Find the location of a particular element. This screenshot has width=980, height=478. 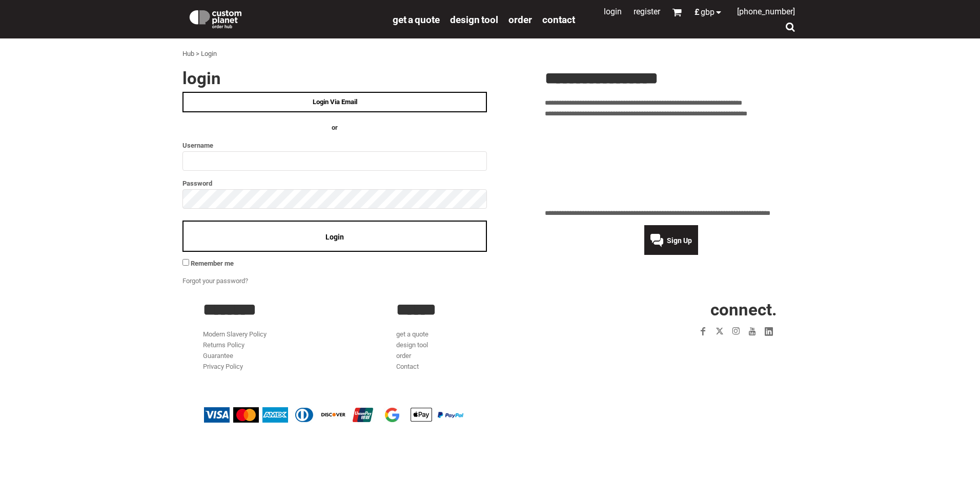

a: Login Via Email is located at coordinates (335, 102).